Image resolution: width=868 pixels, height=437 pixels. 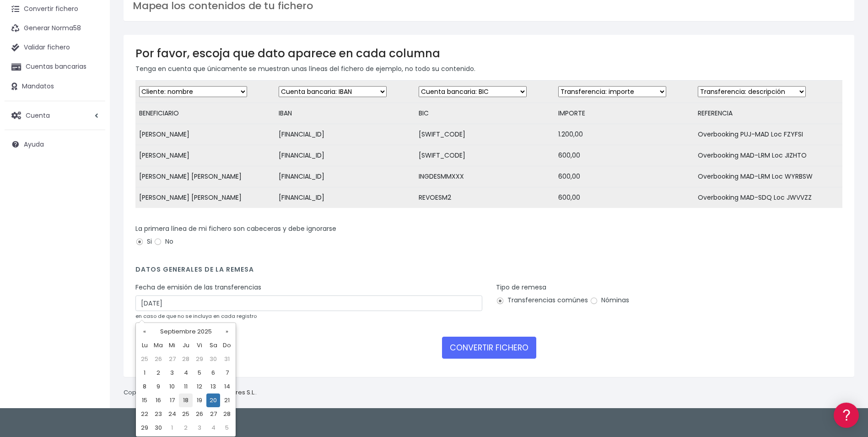 I want to click on label: Si, so click(x=144, y=241).